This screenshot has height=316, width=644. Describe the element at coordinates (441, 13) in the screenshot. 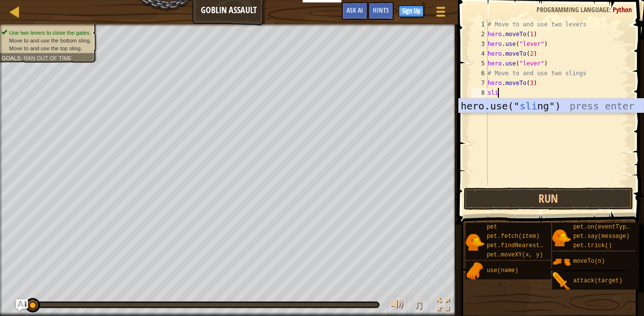

I see `button: Show game menu` at that location.